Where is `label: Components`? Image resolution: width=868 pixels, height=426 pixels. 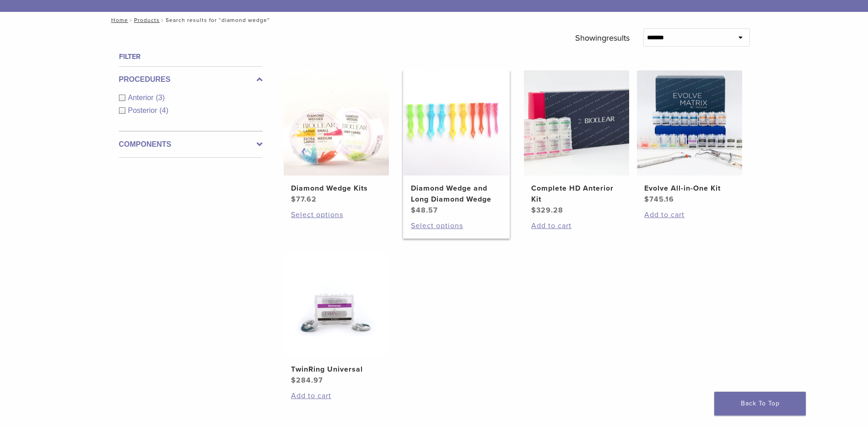 label: Components is located at coordinates (190, 145).